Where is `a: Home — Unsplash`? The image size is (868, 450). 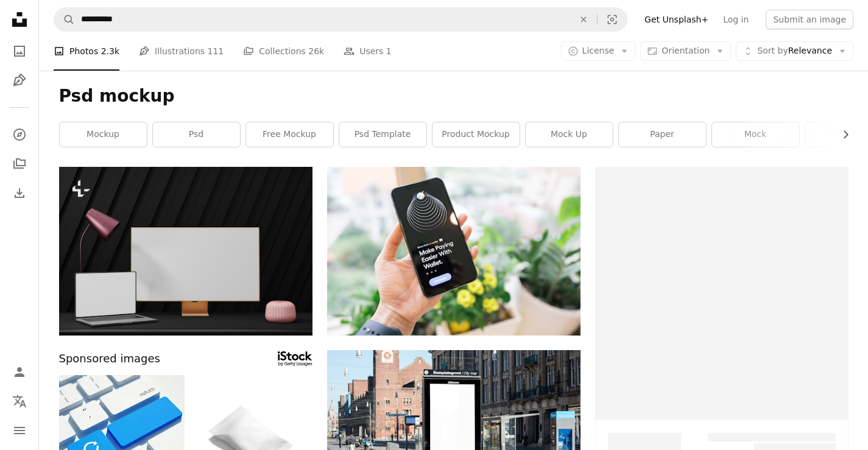
a: Home — Unsplash is located at coordinates (20, 21).